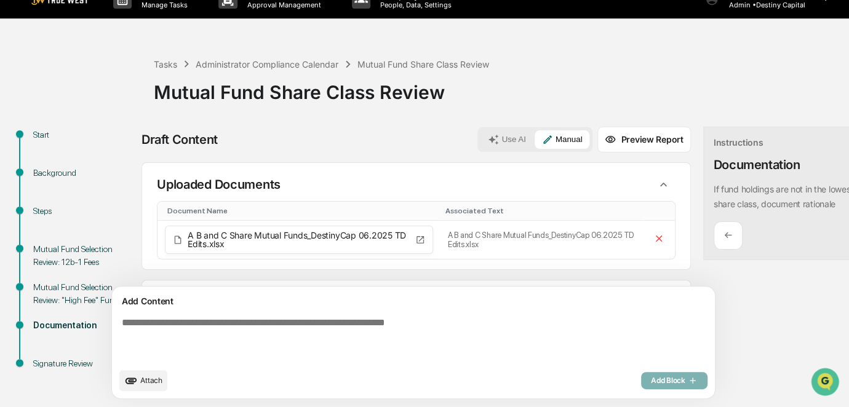 Image resolution: width=849 pixels, height=407 pixels. What do you see at coordinates (127, 161) in the screenshot?
I see `span: Attestations` at bounding box center [127, 161].